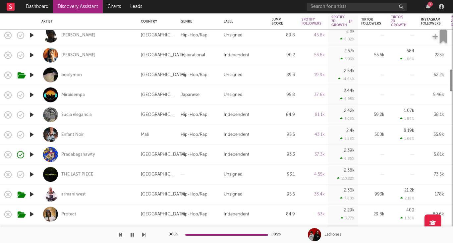 The image size is (453, 243). I want to click on div: 4.55k, so click(313, 174).